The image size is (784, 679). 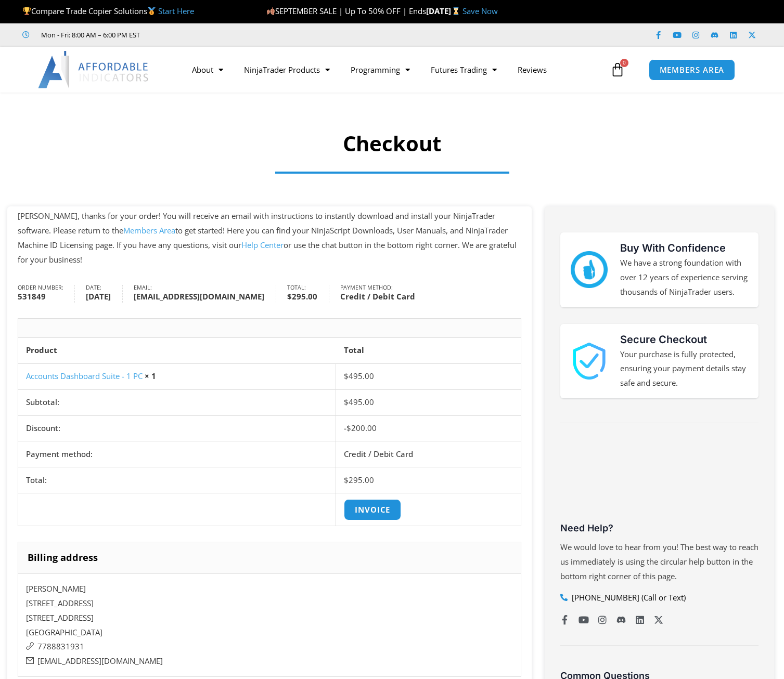 What do you see at coordinates (373, 510) in the screenshot?
I see `a: Invoice order number 531849` at bounding box center [373, 510].